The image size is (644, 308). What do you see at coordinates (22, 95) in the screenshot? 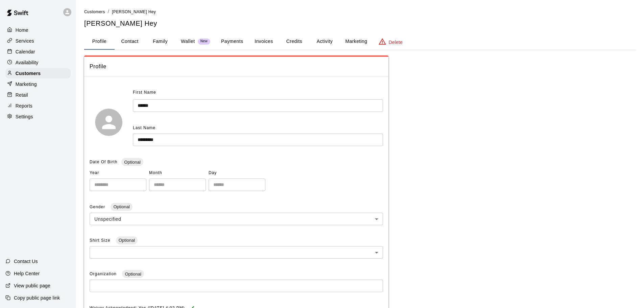
I see `p: Retail` at bounding box center [22, 95].